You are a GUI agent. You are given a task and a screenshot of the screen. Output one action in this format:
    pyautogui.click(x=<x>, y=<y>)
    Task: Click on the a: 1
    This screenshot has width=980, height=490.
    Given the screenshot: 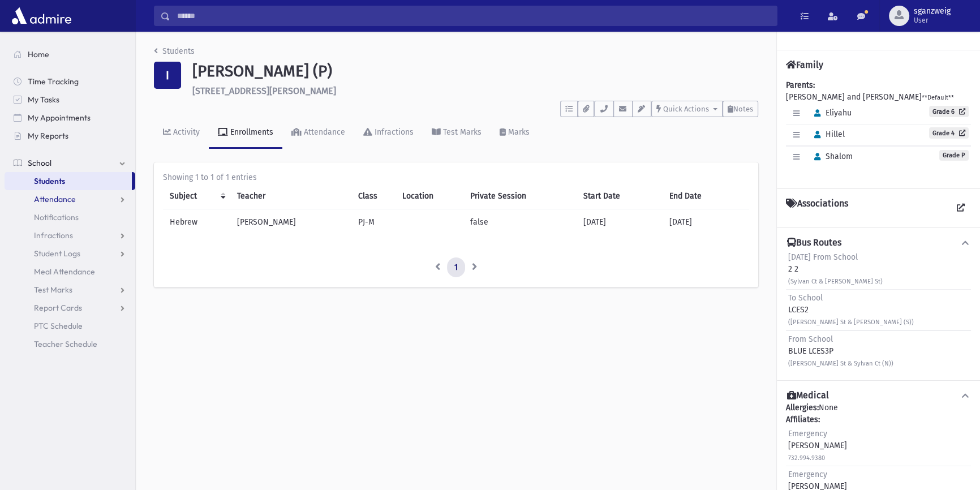 What is the action you would take?
    pyautogui.click(x=456, y=267)
    